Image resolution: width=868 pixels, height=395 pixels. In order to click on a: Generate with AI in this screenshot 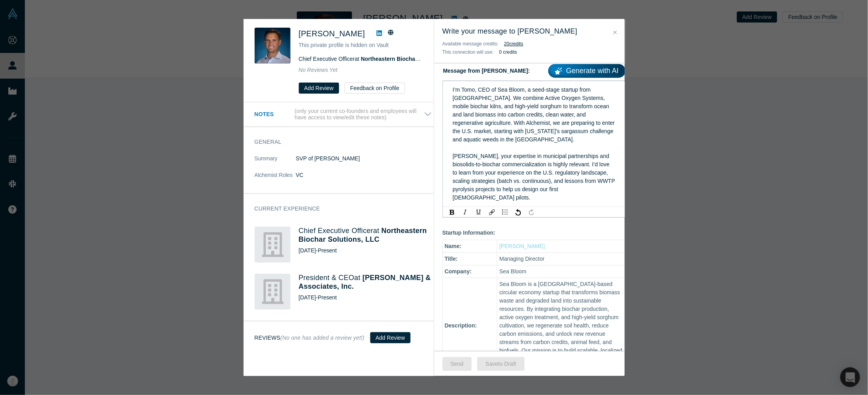, I will do `click(587, 71)`.